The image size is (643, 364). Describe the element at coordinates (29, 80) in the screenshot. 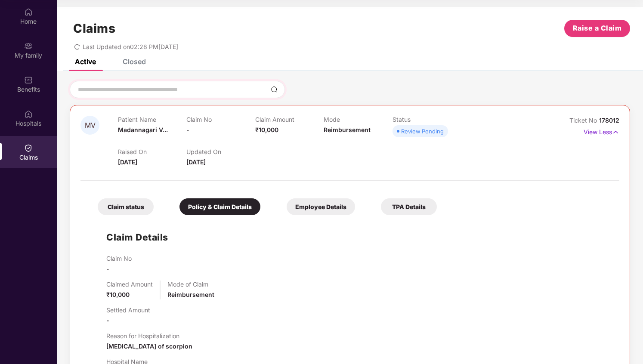

I see `img: svg+xml;base64,PHN2ZyBpZD0iQmVuZWZpdHMiIHhtbG5zPSJodHRwOi8vd3d3LnczLm9yZy8yMDAwL3N2ZyIgd2lkdGg9Ij...` at that location.